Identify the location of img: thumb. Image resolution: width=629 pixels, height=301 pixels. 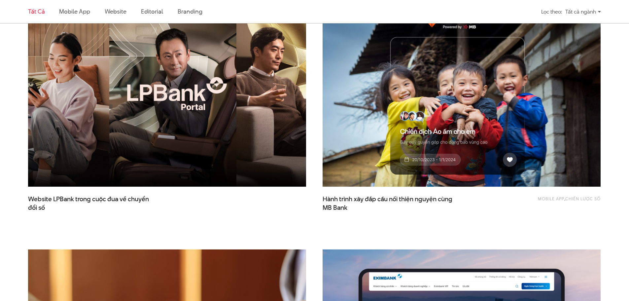
(461, 93).